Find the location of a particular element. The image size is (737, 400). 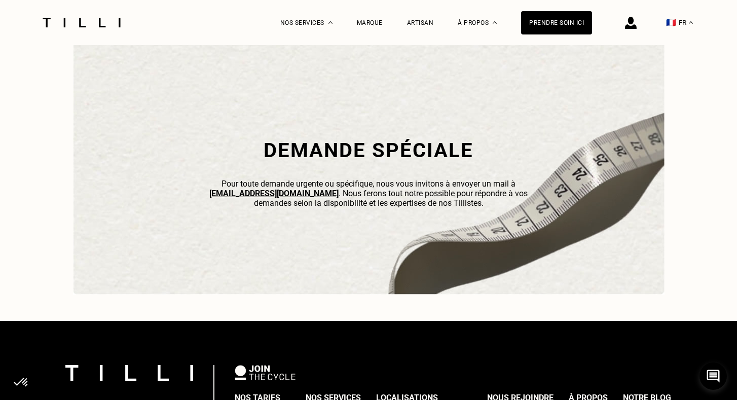

img: Menu déroulant à propos is located at coordinates (495, 22).